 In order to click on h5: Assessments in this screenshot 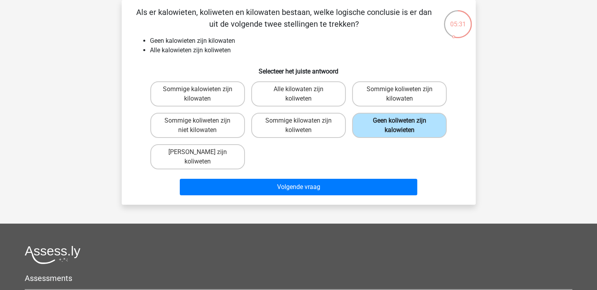, I will do `click(298, 278)`.